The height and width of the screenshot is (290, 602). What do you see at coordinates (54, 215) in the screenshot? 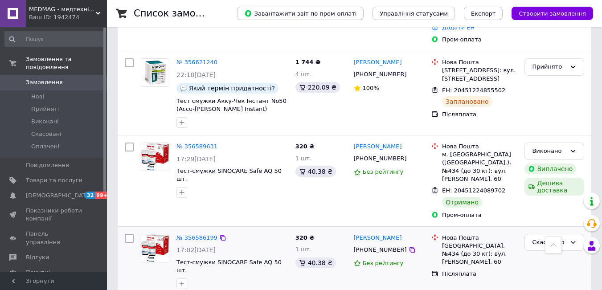
I see `span: Показники роботи компанії` at bounding box center [54, 215].